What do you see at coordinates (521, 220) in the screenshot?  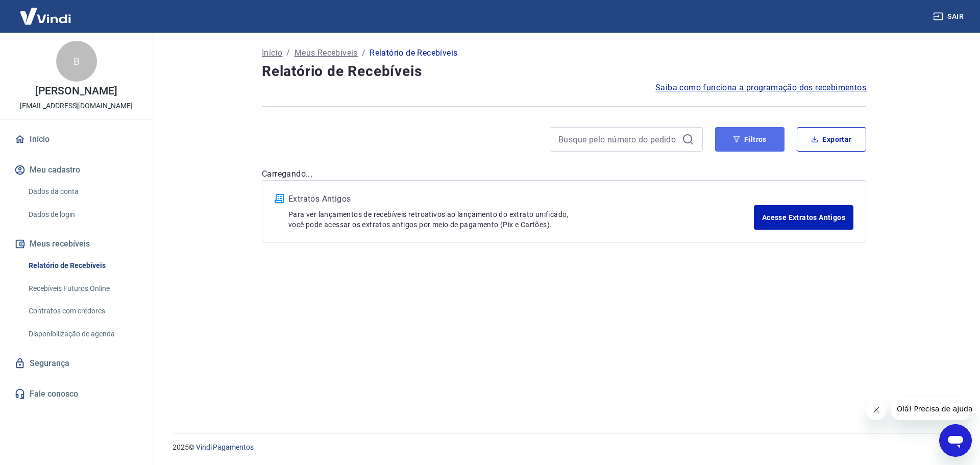 I see `p: Para ver lançamentos de recebíveis retroativos ao lançamento do extrato unificado, você pode aces...` at bounding box center [521, 220].